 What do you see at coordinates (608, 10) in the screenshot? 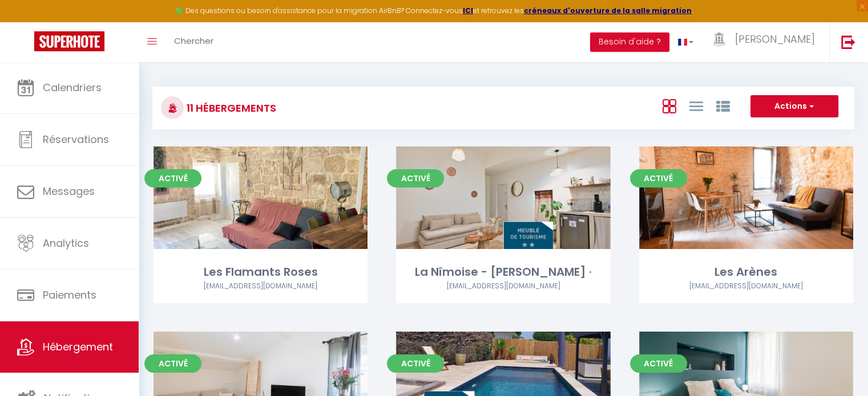
I see `strong: créneaux d'ouverture de la salle migration` at bounding box center [608, 10].